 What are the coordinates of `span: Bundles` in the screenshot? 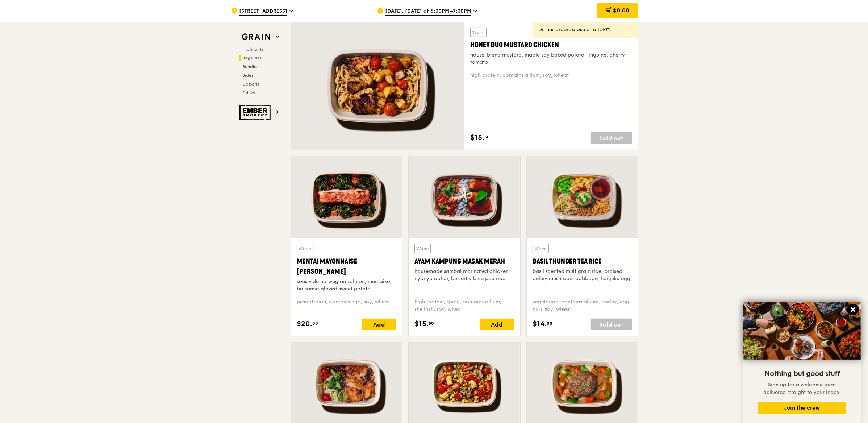 It's located at (250, 67).